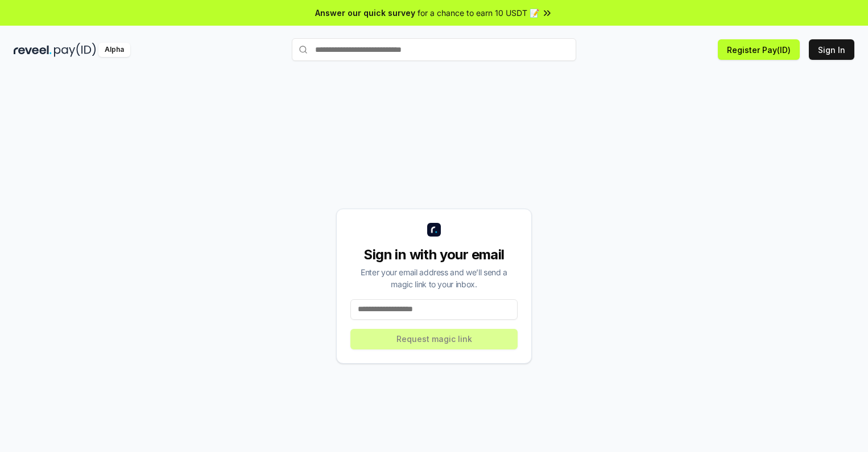 Image resolution: width=868 pixels, height=452 pixels. Describe the element at coordinates (75, 50) in the screenshot. I see `img: pay_id` at that location.